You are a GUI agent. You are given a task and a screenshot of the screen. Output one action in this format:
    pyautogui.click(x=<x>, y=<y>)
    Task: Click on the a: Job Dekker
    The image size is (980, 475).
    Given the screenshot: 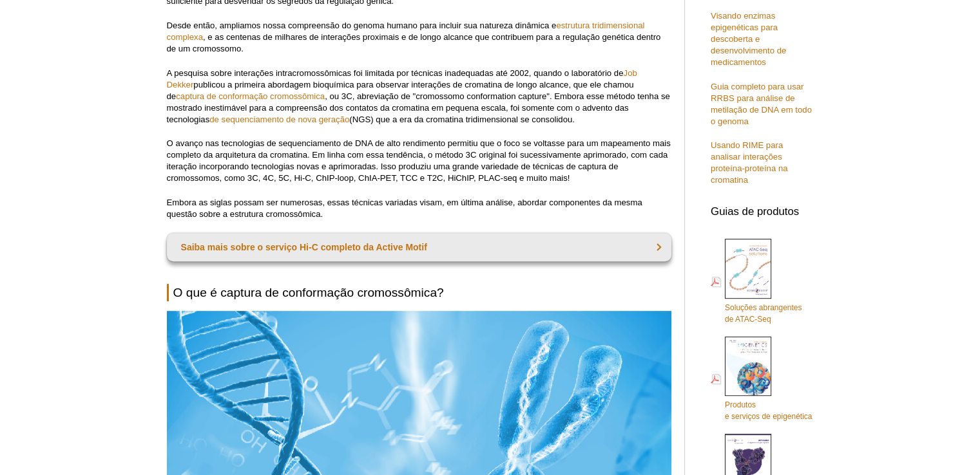 What is the action you would take?
    pyautogui.click(x=402, y=78)
    